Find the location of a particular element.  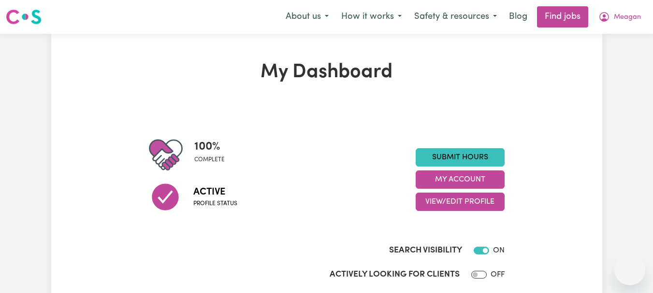

span: Profile status is located at coordinates (215, 204).